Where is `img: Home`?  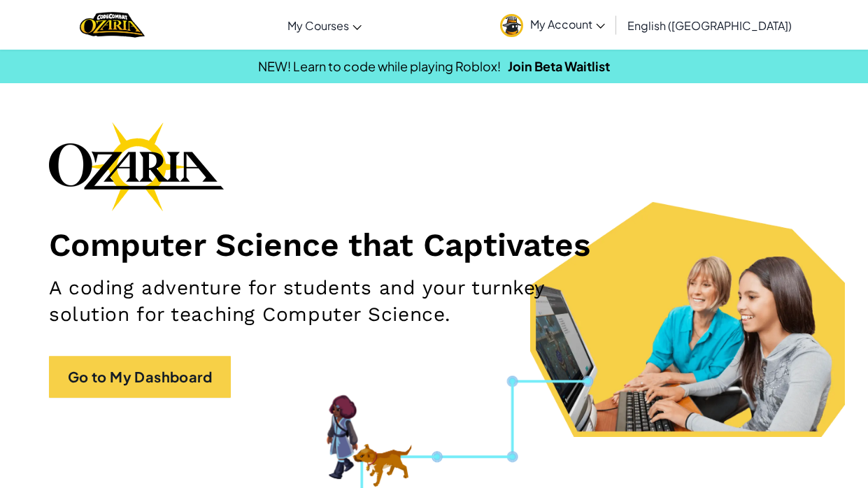
img: Home is located at coordinates (112, 24).